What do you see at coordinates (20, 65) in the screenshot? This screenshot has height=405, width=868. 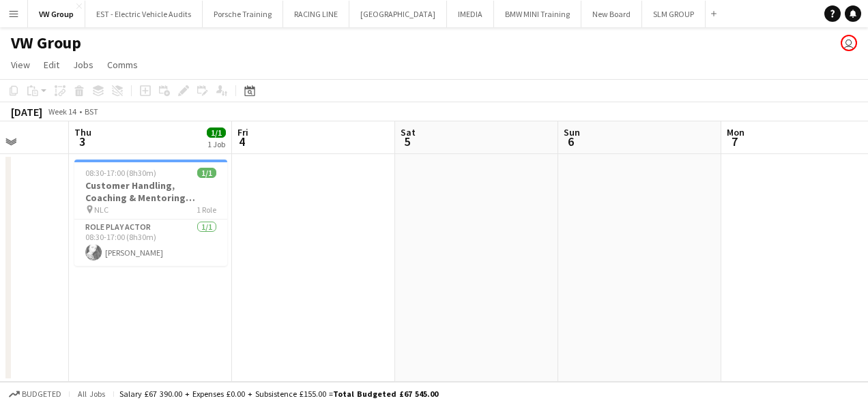 I see `a: View` at bounding box center [20, 65].